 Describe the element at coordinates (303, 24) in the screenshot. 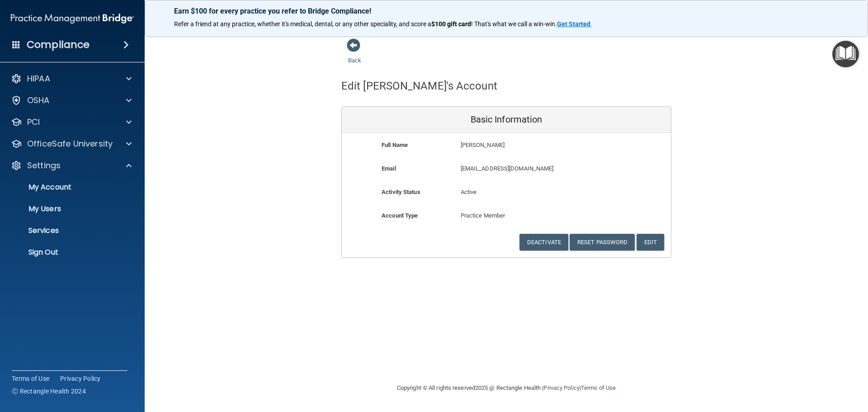

I see `span: Refer a friend at any practice, whether it's medical, dental, or any other speciality, and score a` at that location.